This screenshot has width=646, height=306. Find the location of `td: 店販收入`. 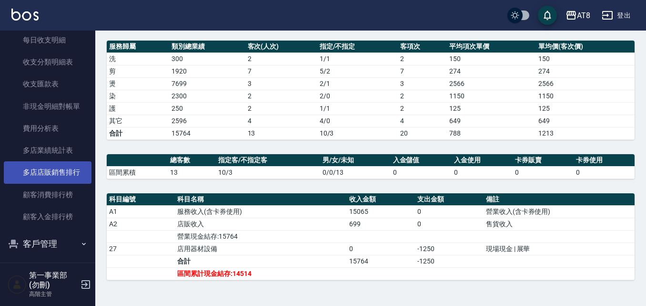

td: 店販收入 is located at coordinates (261, 224).